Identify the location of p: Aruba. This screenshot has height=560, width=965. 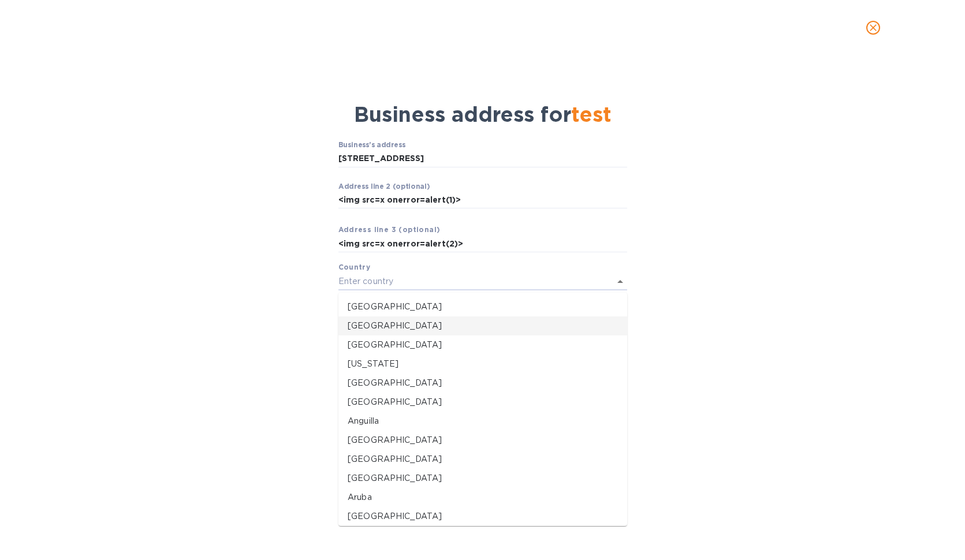
(482, 498).